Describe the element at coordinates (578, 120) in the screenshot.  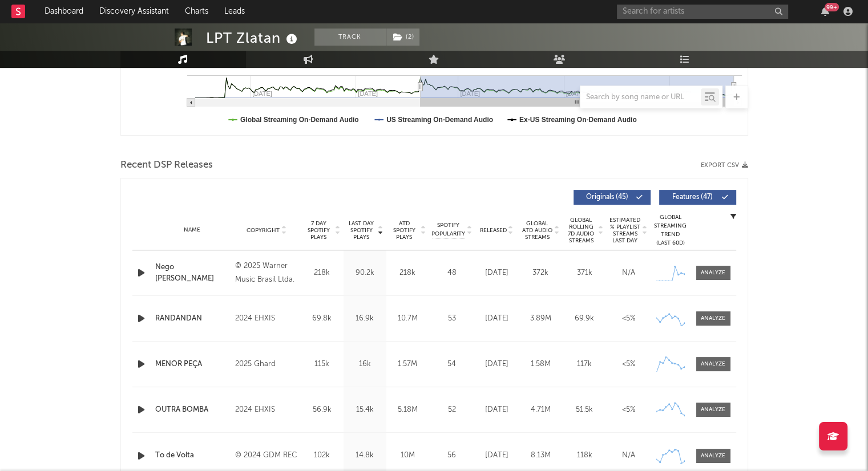
I see `text: Ex-US Streaming On-Demand Audio` at that location.